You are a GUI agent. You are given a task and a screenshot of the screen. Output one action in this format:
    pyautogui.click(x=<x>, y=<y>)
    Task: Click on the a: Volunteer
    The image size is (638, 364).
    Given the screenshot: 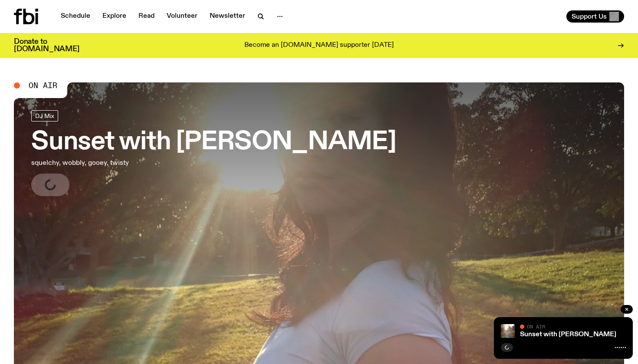 What is the action you would take?
    pyautogui.click(x=182, y=17)
    